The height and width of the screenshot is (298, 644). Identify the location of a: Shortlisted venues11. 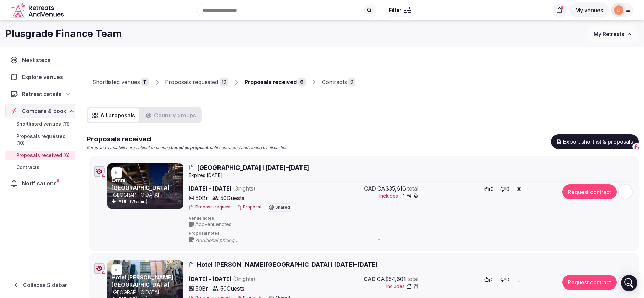
(120, 83).